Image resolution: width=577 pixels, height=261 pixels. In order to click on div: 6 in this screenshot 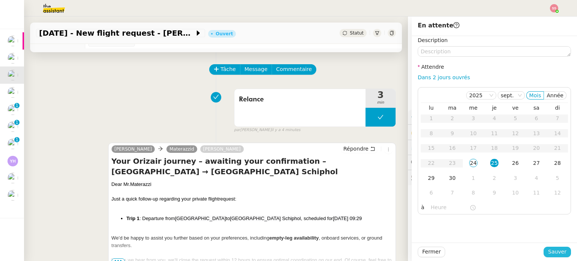, I will do `click(432, 193)`.